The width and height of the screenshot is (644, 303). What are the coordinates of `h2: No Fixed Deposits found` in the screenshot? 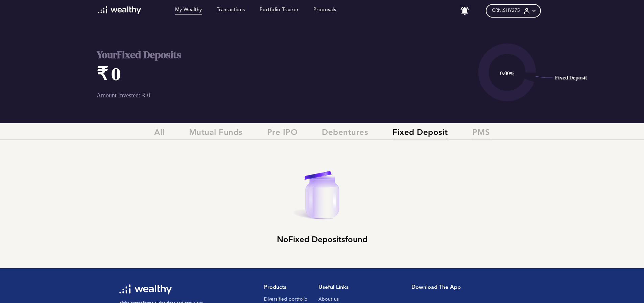 It's located at (322, 240).